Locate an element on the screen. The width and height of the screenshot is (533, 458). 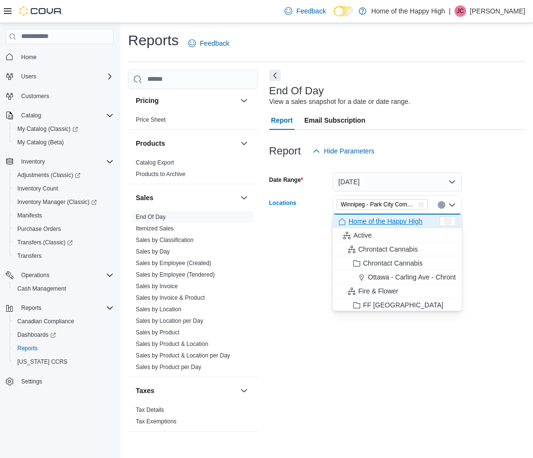
a: Sales by Product & Location per Day is located at coordinates (183, 356).